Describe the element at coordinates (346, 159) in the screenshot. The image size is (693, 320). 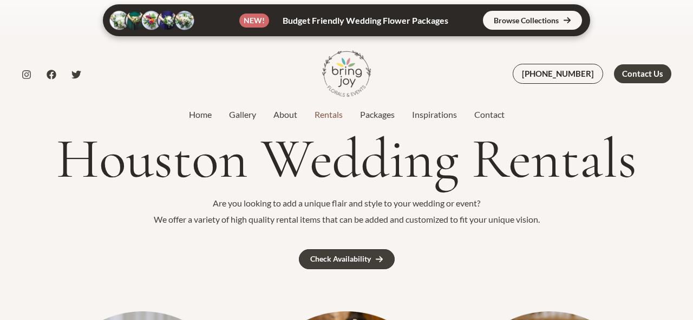
I see `h1: Houston Wedding Rentals` at that location.